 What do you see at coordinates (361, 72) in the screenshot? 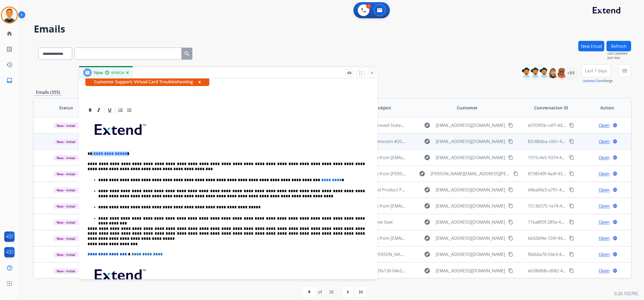
I see `mat-icon: fullscreen` at bounding box center [361, 72].